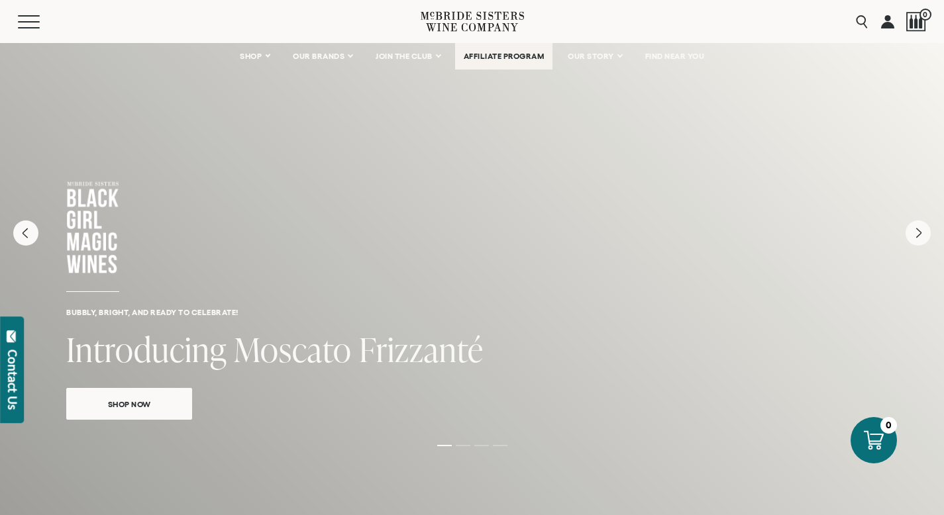 Image resolution: width=944 pixels, height=515 pixels. I want to click on span: Frizzanté, so click(421, 349).